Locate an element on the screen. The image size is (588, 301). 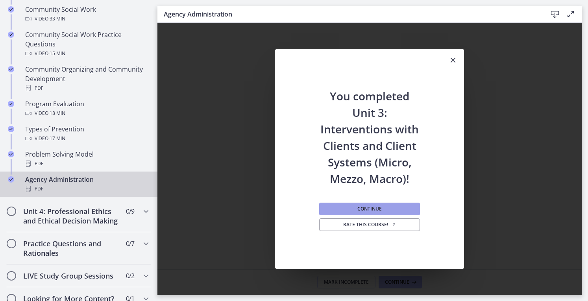
span: · 33 min is located at coordinates (57, 19).